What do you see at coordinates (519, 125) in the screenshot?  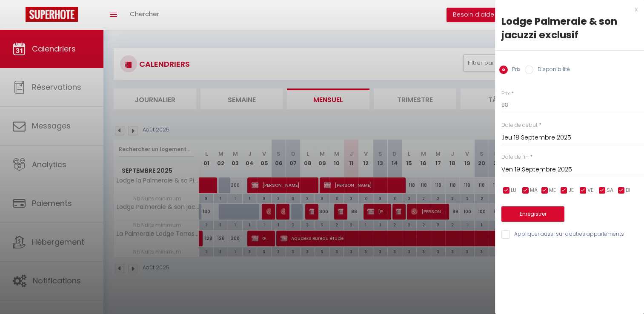 I see `label: Date de début` at bounding box center [519, 125].